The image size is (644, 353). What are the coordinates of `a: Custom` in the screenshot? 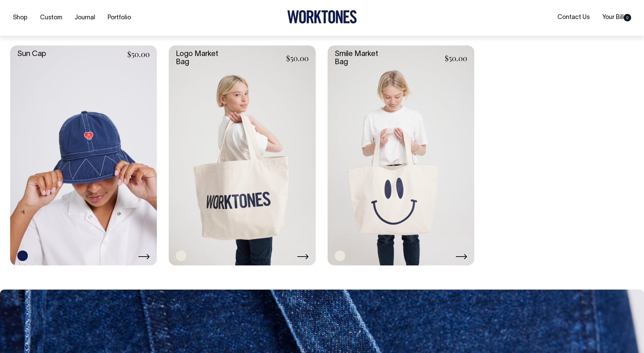 It's located at (51, 18).